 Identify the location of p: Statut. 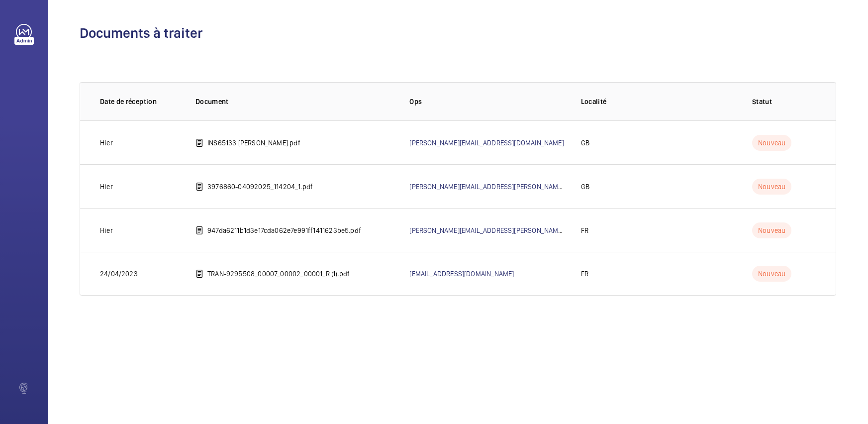
(784, 101).